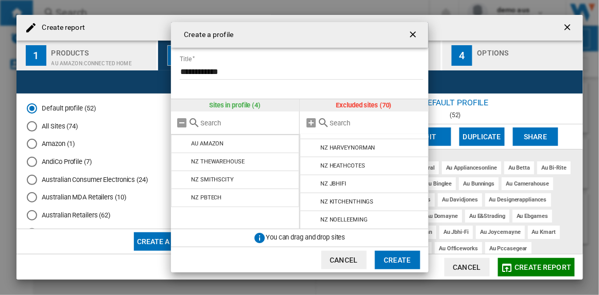 The width and height of the screenshot is (599, 295). I want to click on div: NZ PBTECH, so click(206, 198).